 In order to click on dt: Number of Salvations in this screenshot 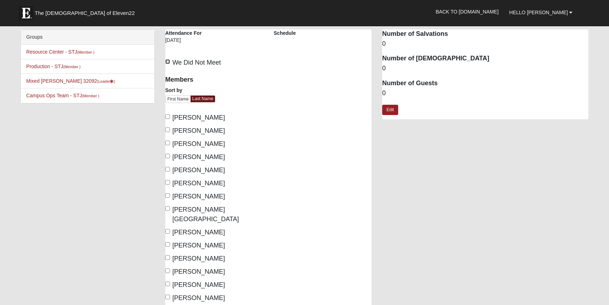, I will do `click(485, 34)`.